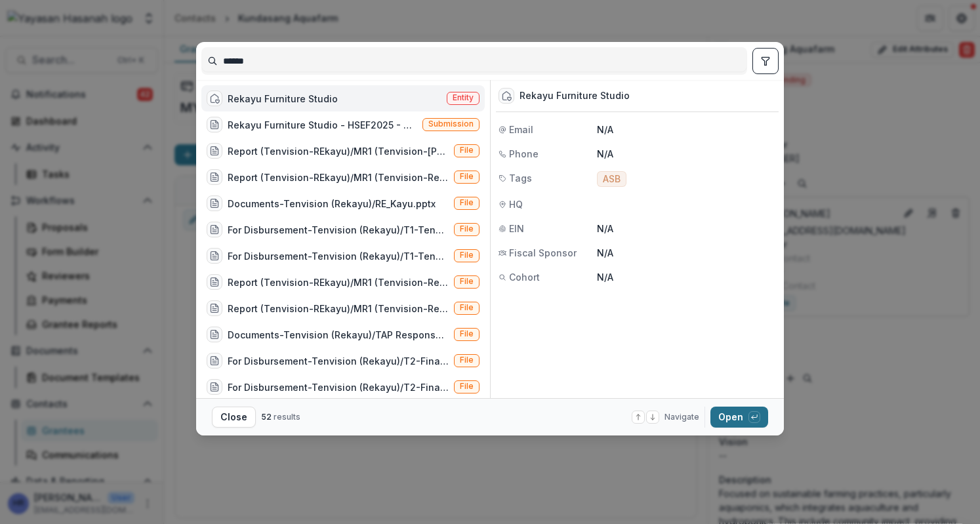 The height and width of the screenshot is (524, 980). What do you see at coordinates (516, 228) in the screenshot?
I see `span: EIN` at bounding box center [516, 228].